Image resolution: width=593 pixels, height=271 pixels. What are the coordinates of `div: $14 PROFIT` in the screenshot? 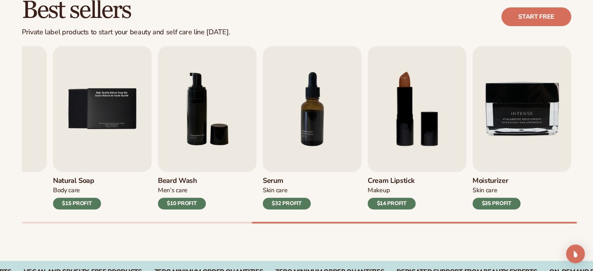 It's located at (391, 203).